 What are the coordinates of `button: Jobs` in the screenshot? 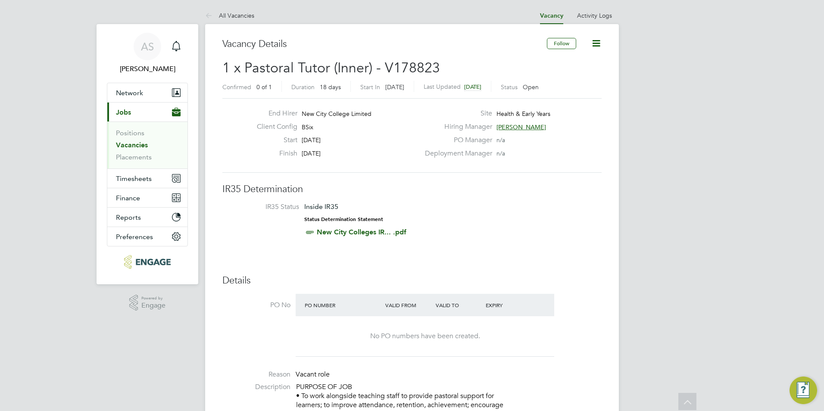 It's located at (147, 112).